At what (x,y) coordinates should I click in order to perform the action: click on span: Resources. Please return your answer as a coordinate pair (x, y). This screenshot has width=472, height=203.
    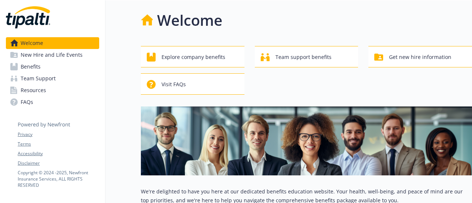
    Looking at the image, I should click on (33, 90).